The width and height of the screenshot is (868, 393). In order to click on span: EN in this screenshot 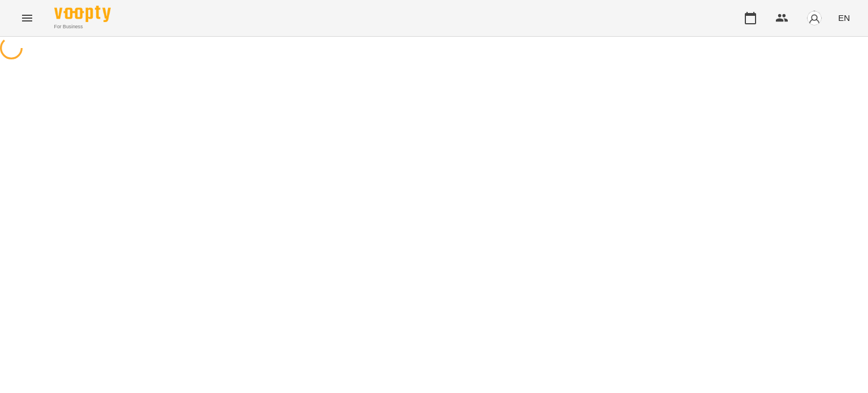, I will do `click(844, 17)`.